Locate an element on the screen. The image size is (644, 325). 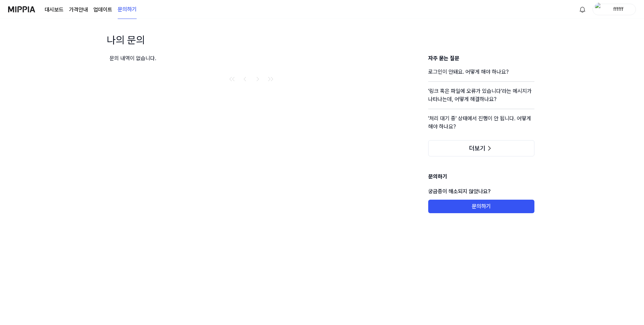
h1: 문의하기 is located at coordinates (481, 178).